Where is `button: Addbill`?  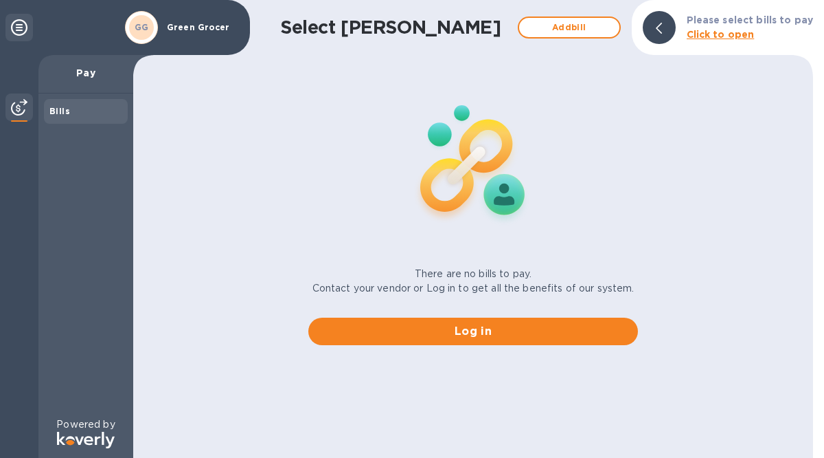 button: Addbill is located at coordinates (570, 27).